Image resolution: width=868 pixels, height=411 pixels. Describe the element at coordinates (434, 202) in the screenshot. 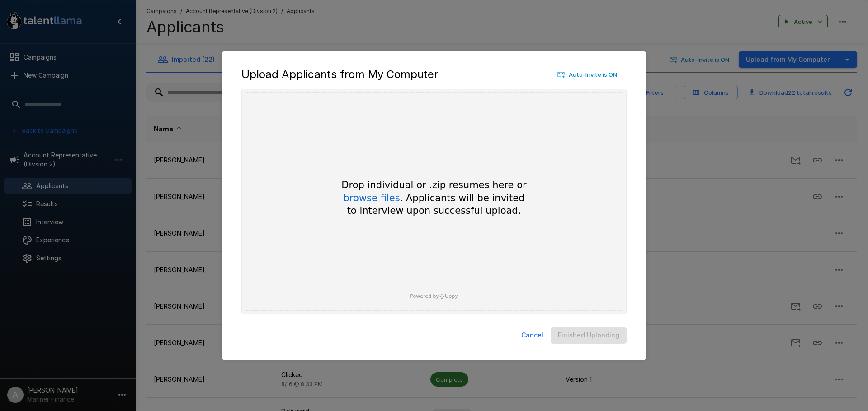

I see `div: Uppy Dashboard` at that location.